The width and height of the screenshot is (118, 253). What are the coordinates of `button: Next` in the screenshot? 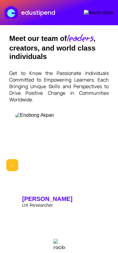 It's located at (106, 165).